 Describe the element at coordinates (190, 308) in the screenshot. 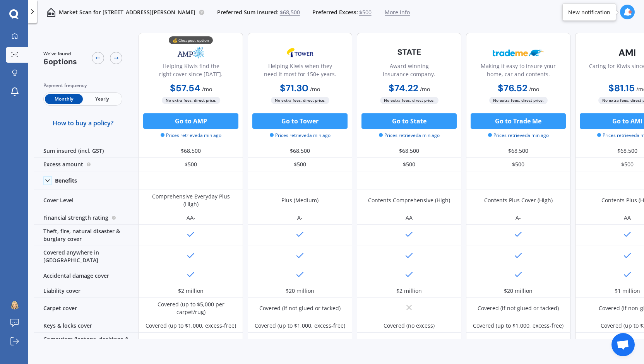

I see `div: Covered (up to $5,000 per carpet/rug)` at that location.